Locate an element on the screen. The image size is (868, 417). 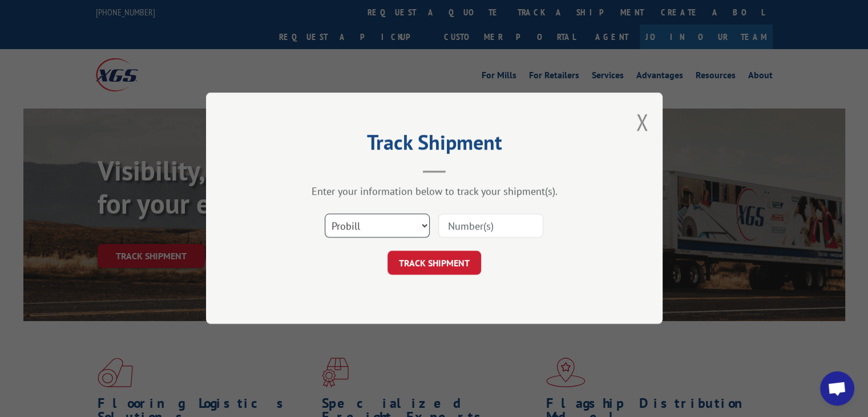
div: Open chat is located at coordinates (837, 388).